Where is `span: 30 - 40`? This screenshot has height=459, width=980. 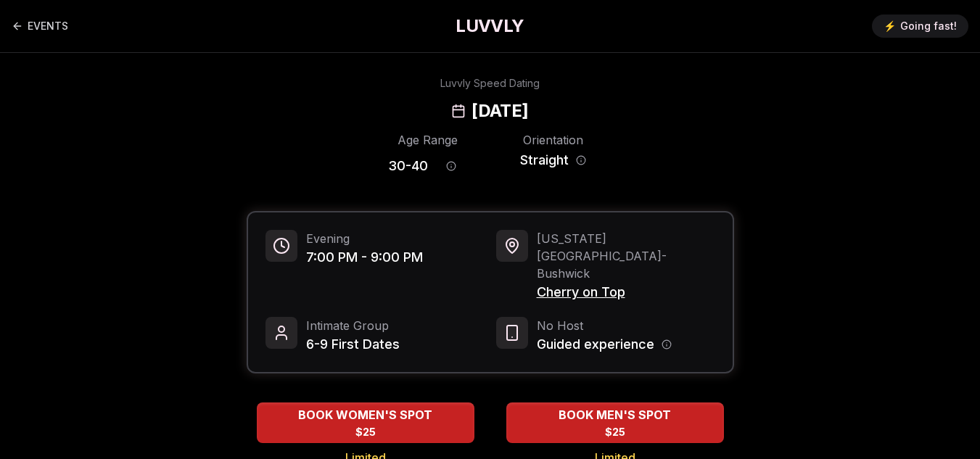
span: 30 - 40 is located at coordinates (408, 167).